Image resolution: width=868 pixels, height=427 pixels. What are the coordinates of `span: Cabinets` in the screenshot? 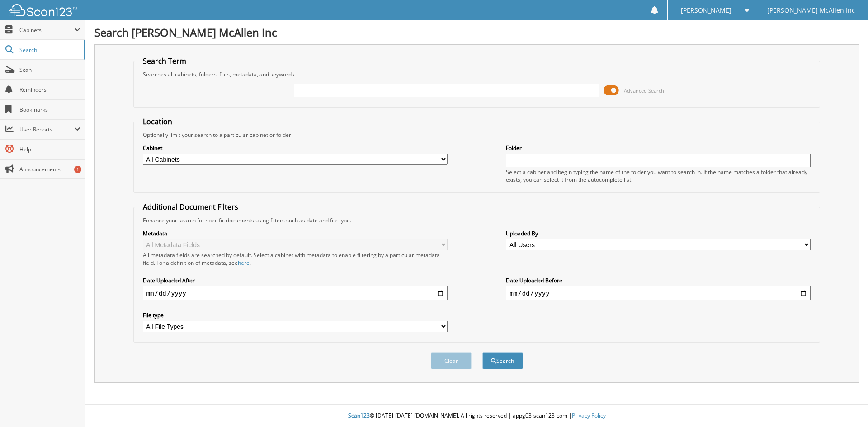 It's located at (46, 30).